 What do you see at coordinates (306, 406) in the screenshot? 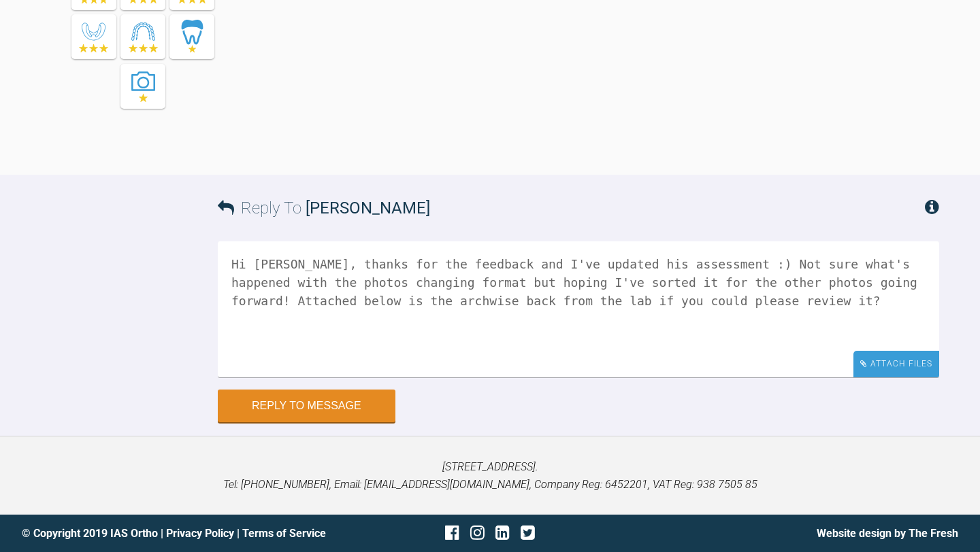
I see `button: Reply to Message` at bounding box center [306, 406].